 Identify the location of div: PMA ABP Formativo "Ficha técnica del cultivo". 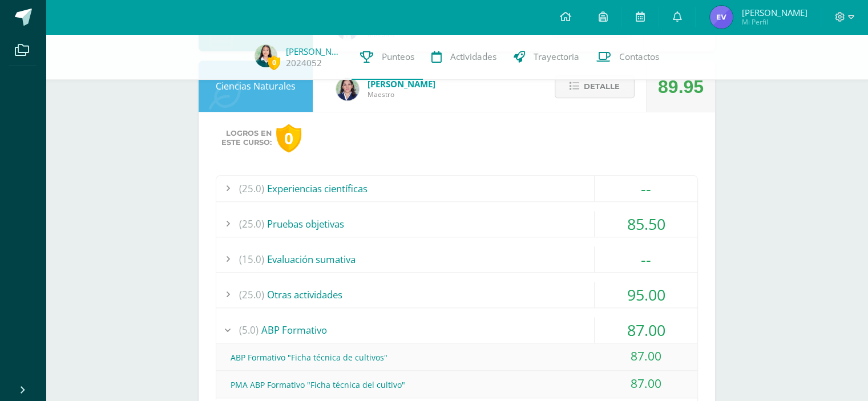
(457, 384).